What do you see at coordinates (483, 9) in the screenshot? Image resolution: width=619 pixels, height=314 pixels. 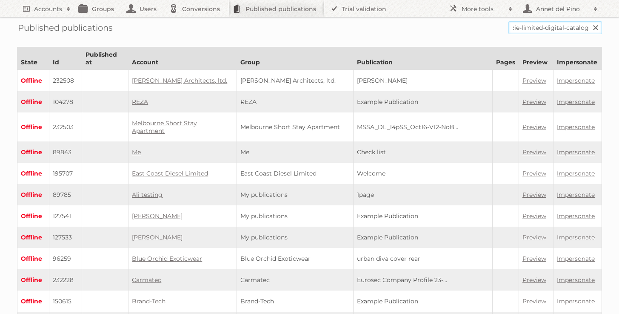 I see `h2: More tools` at bounding box center [483, 9].